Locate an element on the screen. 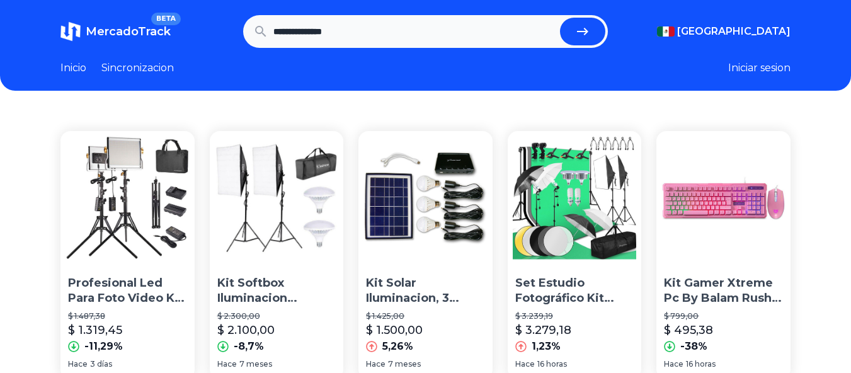 Image resolution: width=851 pixels, height=373 pixels. p: $ 3.239,19 is located at coordinates (575, 316).